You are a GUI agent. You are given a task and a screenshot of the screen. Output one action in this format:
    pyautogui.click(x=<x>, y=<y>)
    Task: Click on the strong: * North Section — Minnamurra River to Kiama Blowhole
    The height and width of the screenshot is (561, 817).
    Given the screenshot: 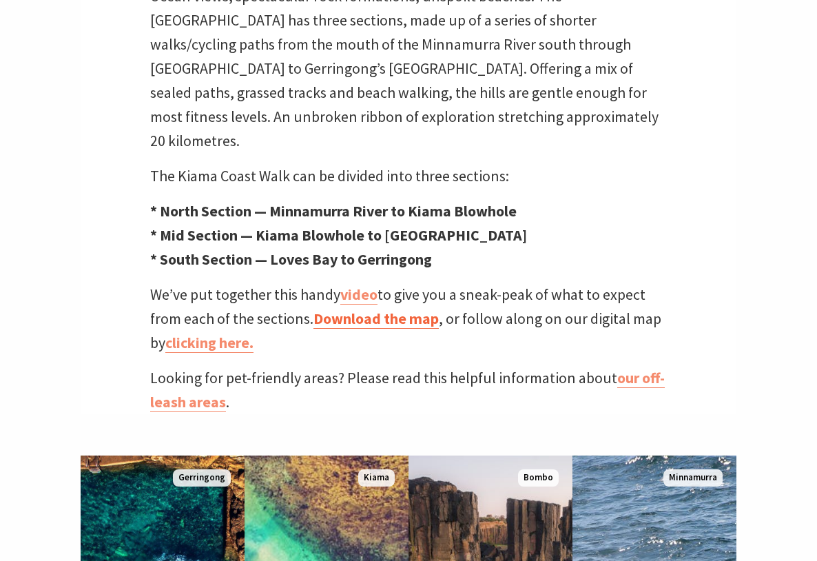 What is the action you would take?
    pyautogui.click(x=334, y=211)
    